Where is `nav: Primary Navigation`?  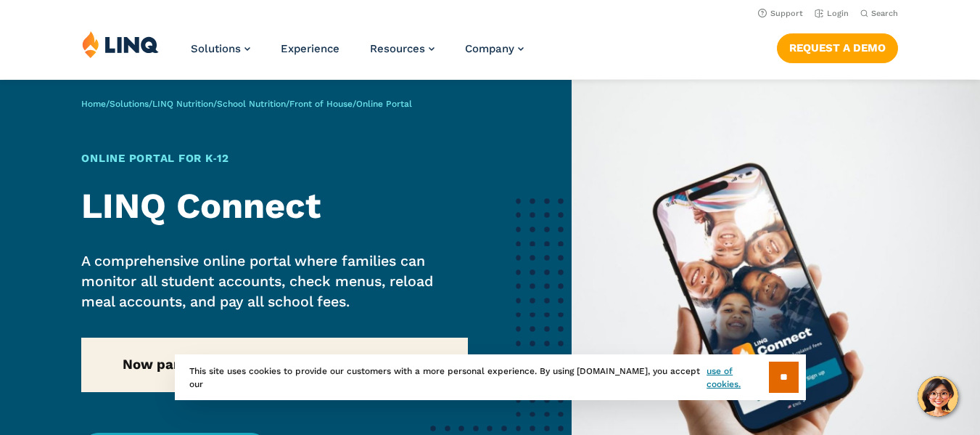
nav: Primary Navigation is located at coordinates (357, 54).